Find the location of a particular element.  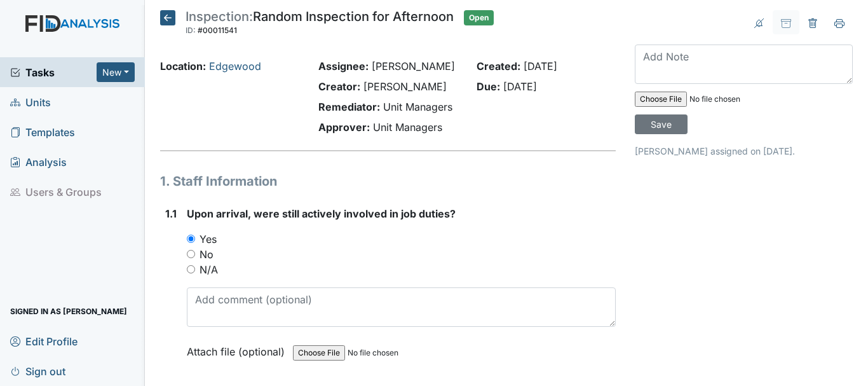

strong: Due: is located at coordinates (488, 86).